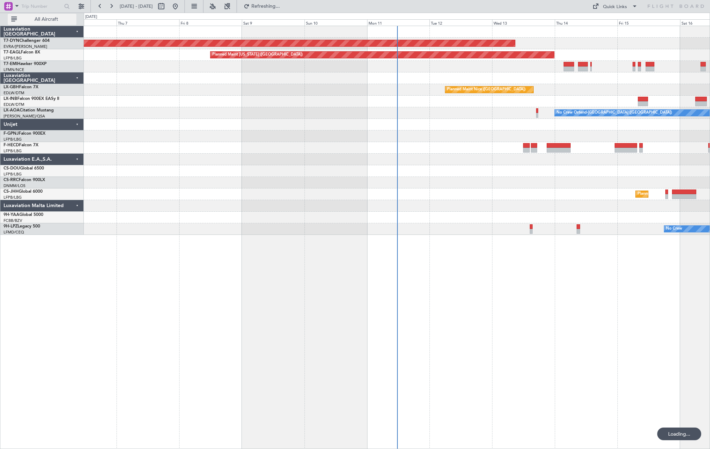 The image size is (710, 449). Describe the element at coordinates (23, 215) in the screenshot. I see `a: 9H-YAAGlobal 5000` at that location.